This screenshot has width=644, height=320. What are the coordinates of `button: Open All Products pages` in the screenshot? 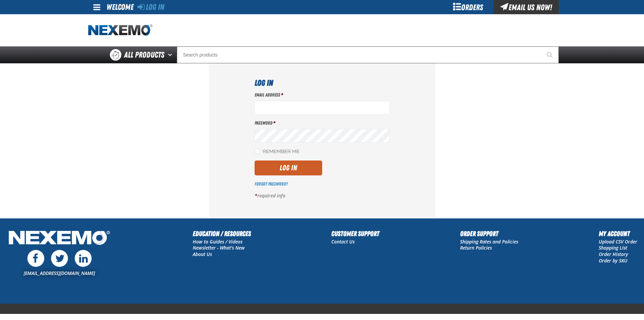 It's located at (171, 55).